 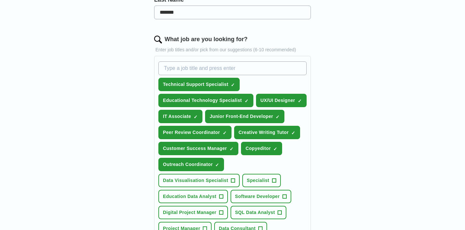 What do you see at coordinates (261, 180) in the screenshot?
I see `button: Specialist` at bounding box center [261, 180].